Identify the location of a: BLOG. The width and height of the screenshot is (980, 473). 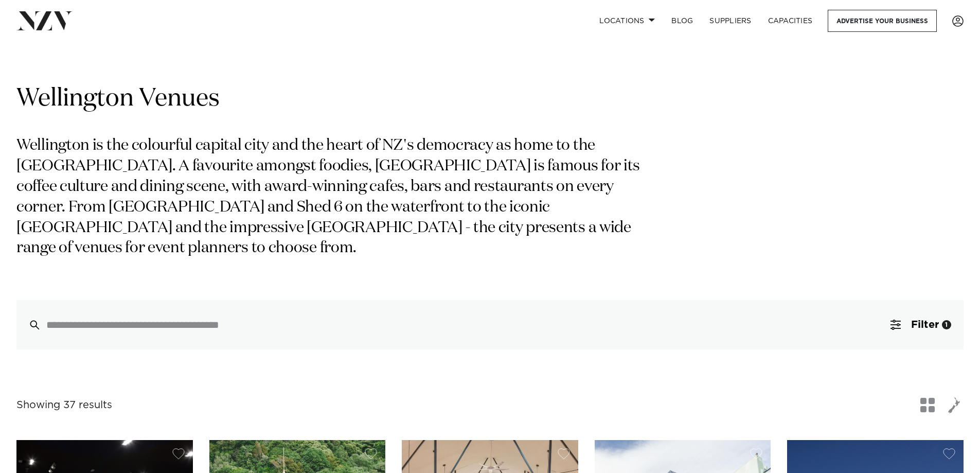
(682, 21).